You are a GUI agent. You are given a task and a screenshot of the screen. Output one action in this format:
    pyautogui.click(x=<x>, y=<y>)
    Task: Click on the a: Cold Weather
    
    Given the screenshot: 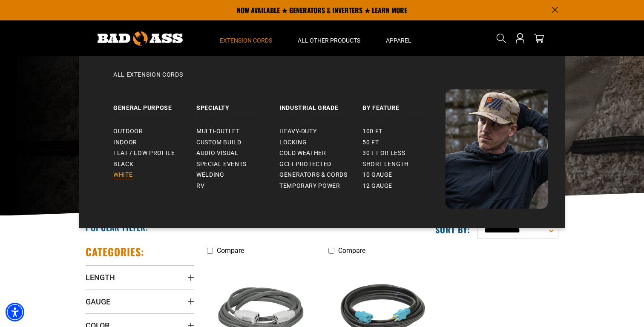 What is the action you would take?
    pyautogui.click(x=320, y=153)
    